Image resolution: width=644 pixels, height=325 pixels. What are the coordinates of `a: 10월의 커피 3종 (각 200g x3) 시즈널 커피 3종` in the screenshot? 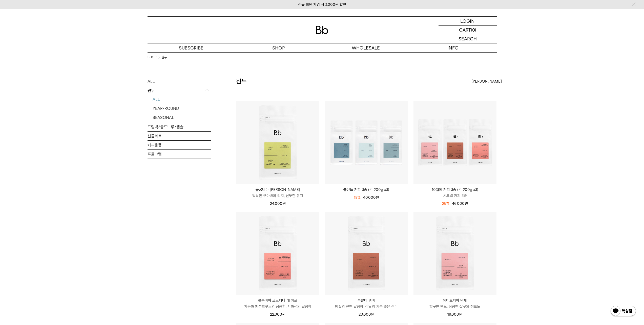 It's located at (455, 193).